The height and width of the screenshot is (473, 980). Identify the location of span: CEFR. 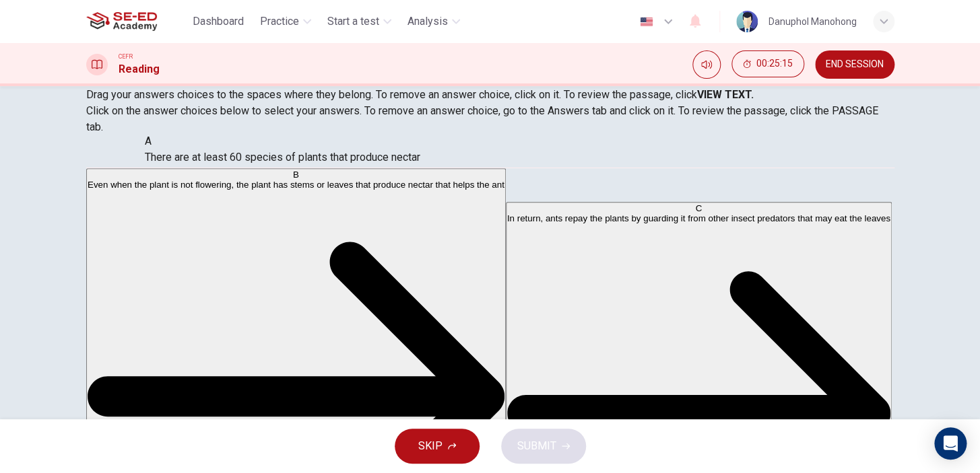
(125, 56).